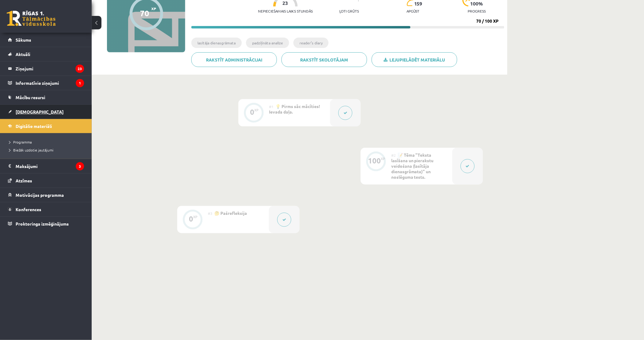 This screenshot has height=340, width=644. Describe the element at coordinates (46, 126) in the screenshot. I see `a: Digitālie materiāli` at that location.